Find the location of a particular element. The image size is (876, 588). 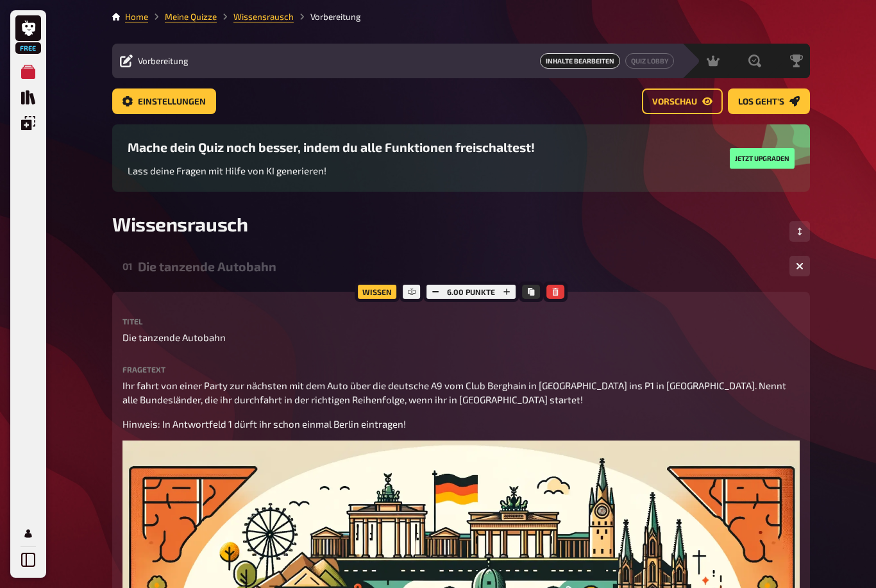

button: Kopieren is located at coordinates (531, 292).